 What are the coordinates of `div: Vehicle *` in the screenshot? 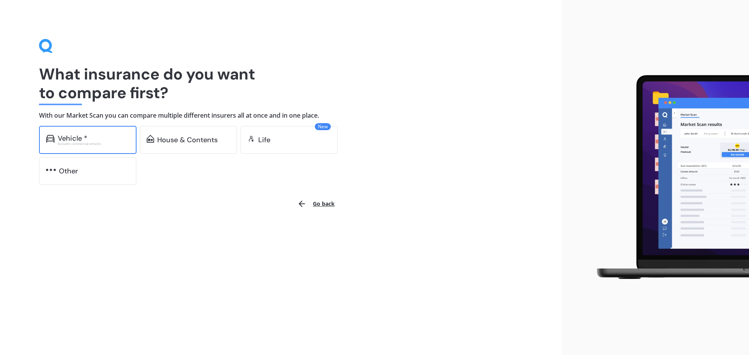 It's located at (73, 138).